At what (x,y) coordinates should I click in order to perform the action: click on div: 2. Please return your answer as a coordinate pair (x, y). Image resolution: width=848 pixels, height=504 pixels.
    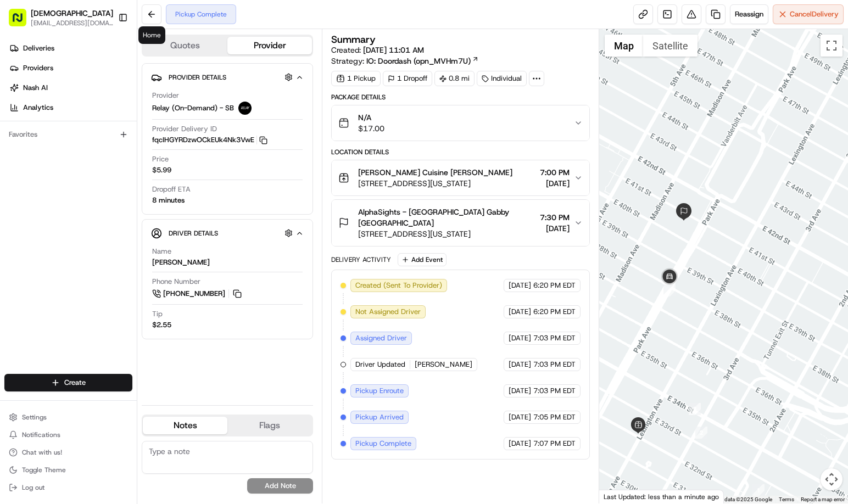
    Looking at the image, I should click on (702, 432).